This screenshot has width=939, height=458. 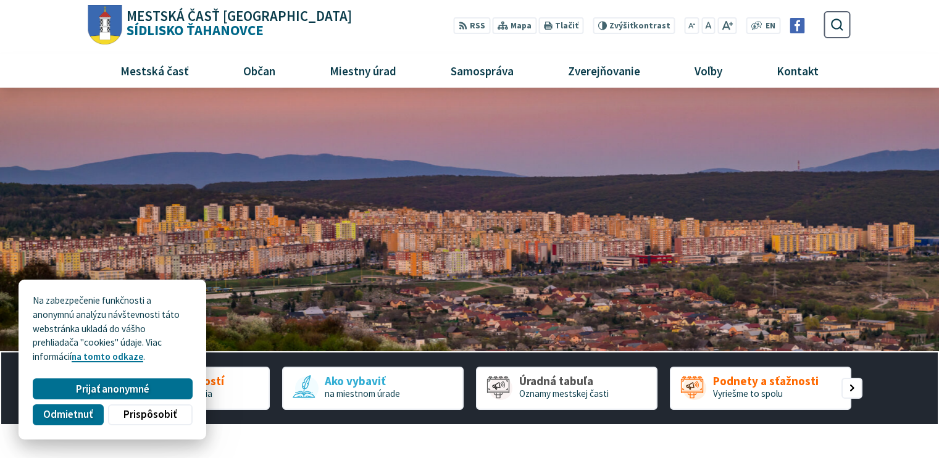 What do you see at coordinates (566, 388) in the screenshot?
I see `div: 3 / 5` at bounding box center [566, 388].